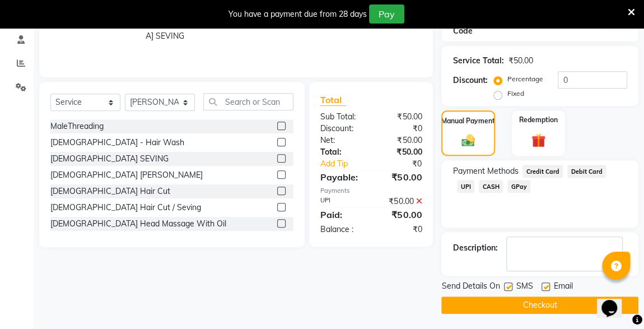 This screenshot has height=329, width=644. I want to click on img: _gift.svg, so click(539, 140).